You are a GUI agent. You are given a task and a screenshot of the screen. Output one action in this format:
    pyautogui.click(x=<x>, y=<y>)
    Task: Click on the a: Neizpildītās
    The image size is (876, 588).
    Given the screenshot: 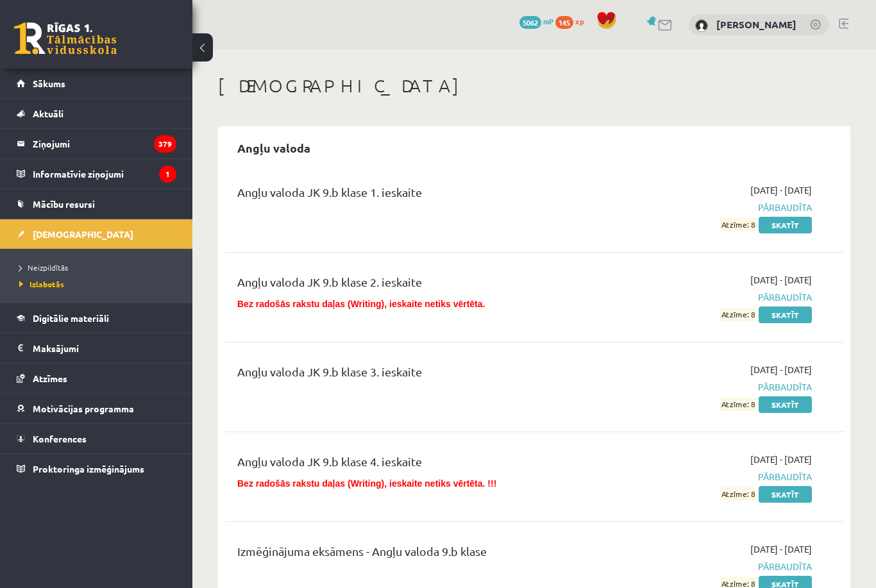 What is the action you would take?
    pyautogui.click(x=99, y=267)
    